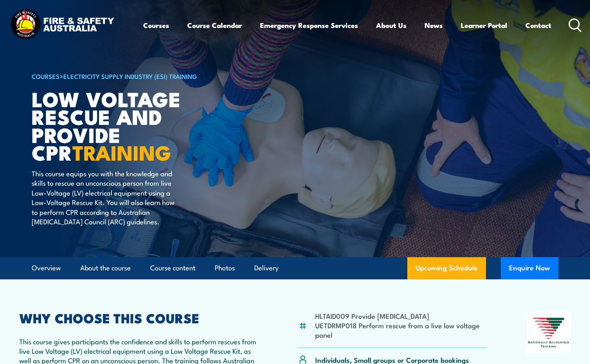 This screenshot has width=590, height=364. I want to click on a: Upcoming Schedule, so click(446, 268).